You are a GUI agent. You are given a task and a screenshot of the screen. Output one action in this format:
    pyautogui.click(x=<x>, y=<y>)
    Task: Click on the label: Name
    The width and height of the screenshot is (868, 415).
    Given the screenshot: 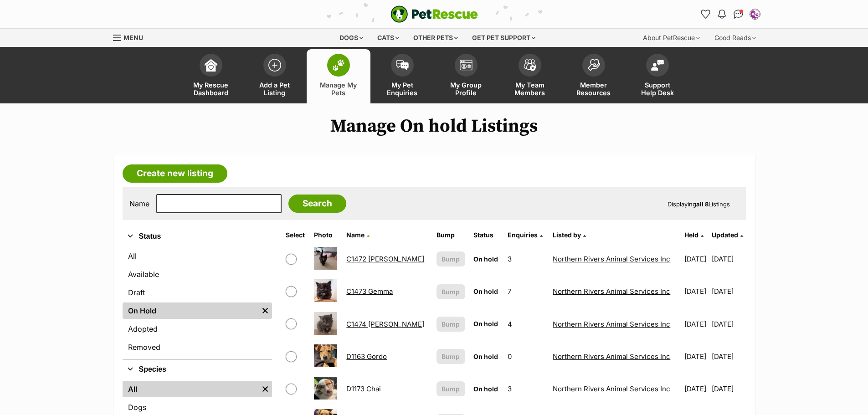 What is the action you would take?
    pyautogui.click(x=140, y=204)
    